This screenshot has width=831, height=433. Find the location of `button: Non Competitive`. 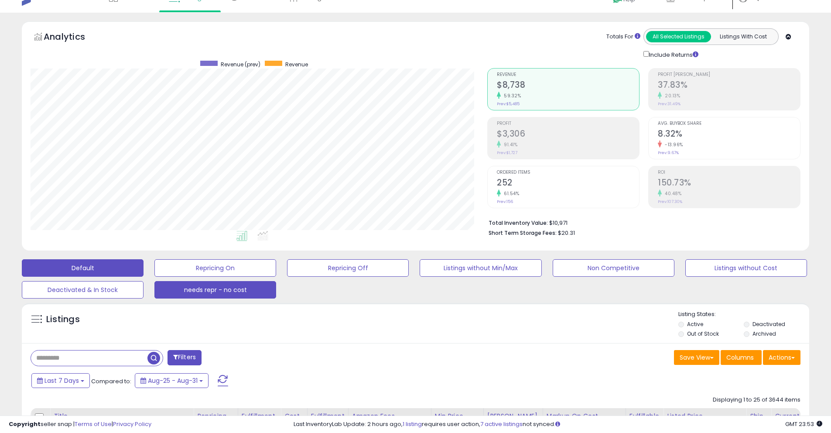

button: Non Competitive is located at coordinates (613, 268).